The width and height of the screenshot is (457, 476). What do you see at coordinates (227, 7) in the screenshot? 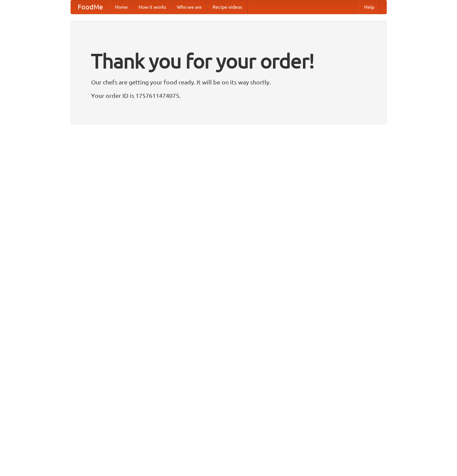
I see `a: Recipe videos` at bounding box center [227, 7].